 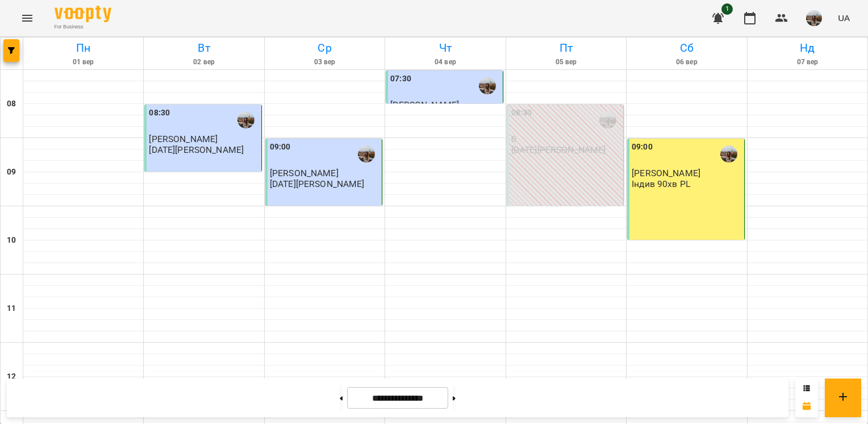 What do you see at coordinates (807, 62) in the screenshot?
I see `h6: 07 вер` at bounding box center [807, 62].